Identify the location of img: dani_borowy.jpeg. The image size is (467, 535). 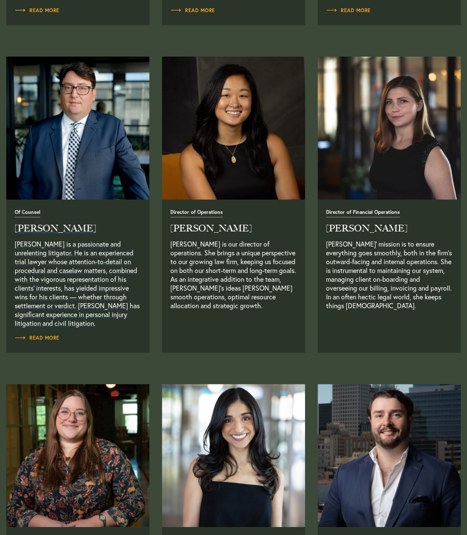
(78, 456).